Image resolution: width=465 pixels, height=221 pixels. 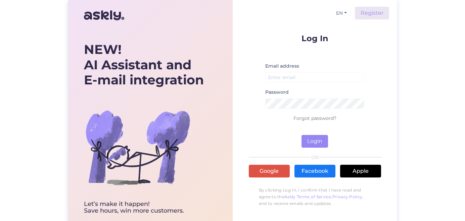 I want to click on img: bg-askly, so click(x=138, y=148).